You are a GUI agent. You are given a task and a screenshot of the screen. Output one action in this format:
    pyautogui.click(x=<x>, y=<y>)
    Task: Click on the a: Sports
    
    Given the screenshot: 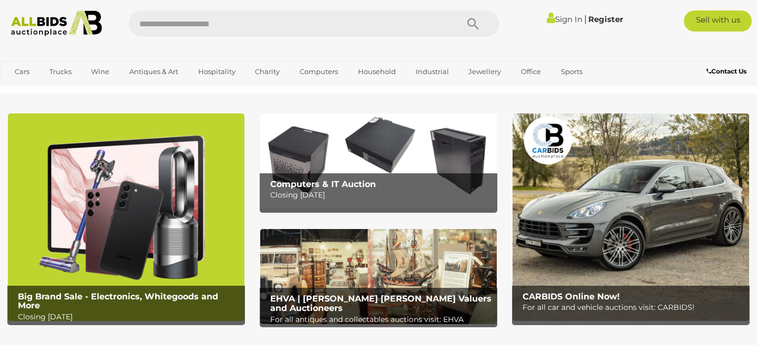 What is the action you would take?
    pyautogui.click(x=572, y=72)
    